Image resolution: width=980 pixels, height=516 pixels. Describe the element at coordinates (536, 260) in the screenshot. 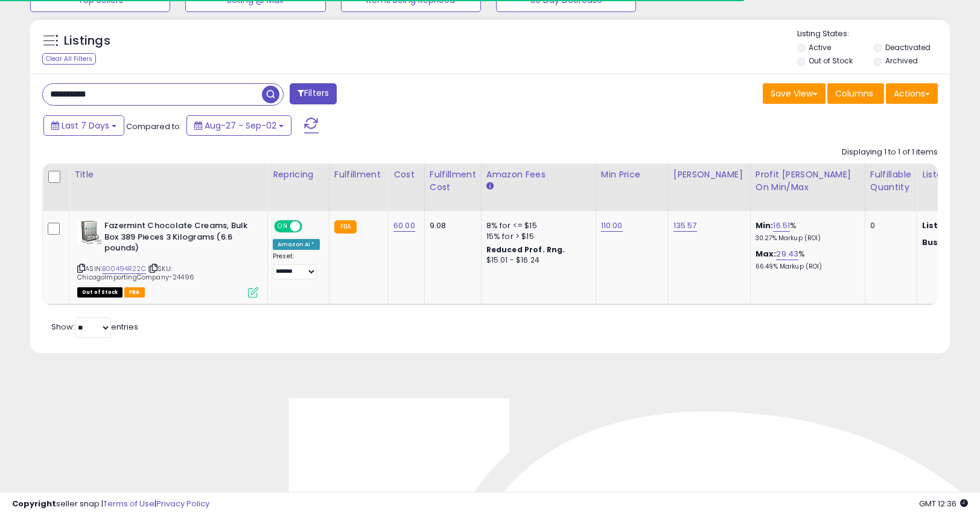

I see `div: $15.01 - $16.24` at that location.